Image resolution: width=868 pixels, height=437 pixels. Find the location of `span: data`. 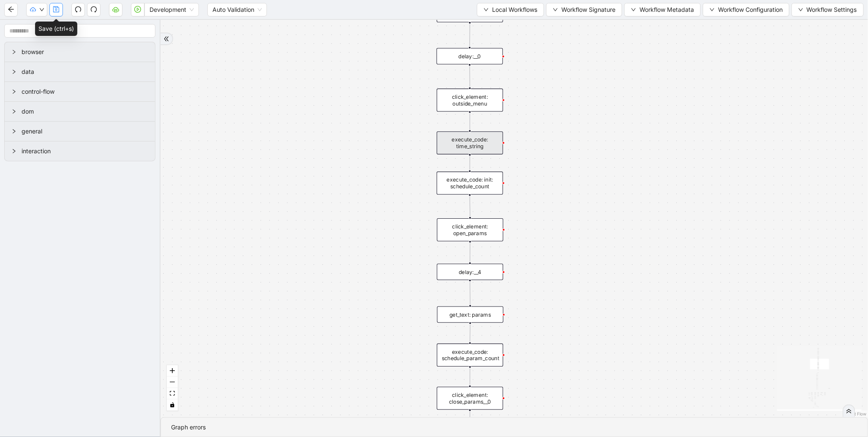

span: data is located at coordinates (85, 72).